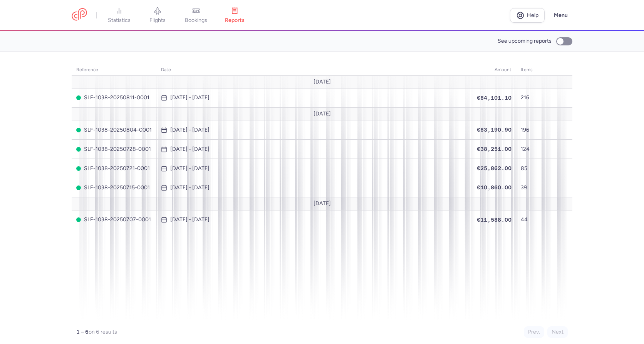  Describe the element at coordinates (557, 332) in the screenshot. I see `button: Next` at that location.